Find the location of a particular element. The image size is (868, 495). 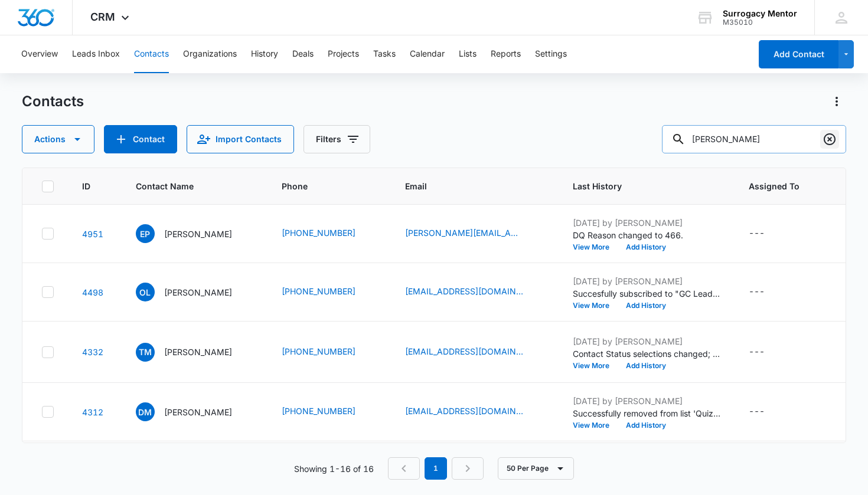

span: DM is located at coordinates (145, 412).